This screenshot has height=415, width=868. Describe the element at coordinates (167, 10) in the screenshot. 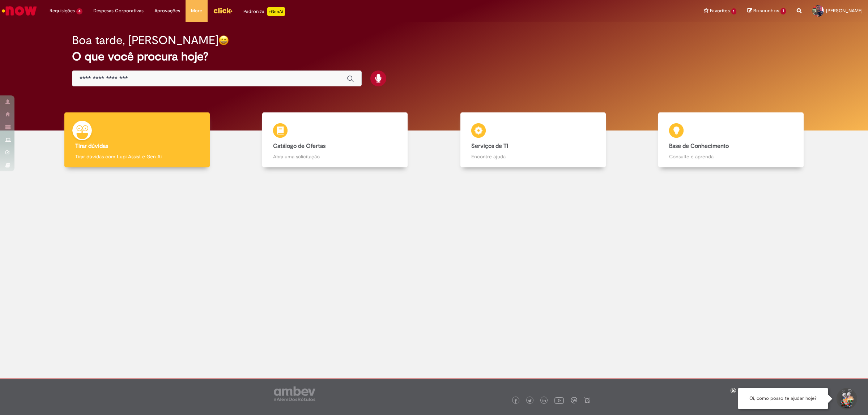

I see `span: Aprovações` at that location.